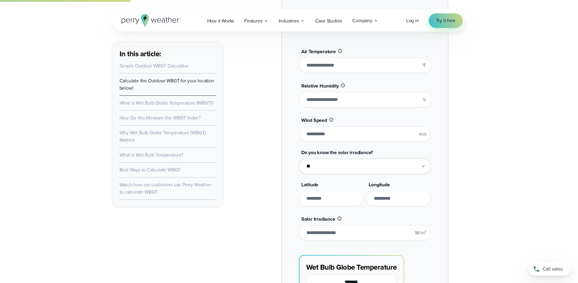  Describe the element at coordinates (329, 21) in the screenshot. I see `span: Case Studies` at that location.